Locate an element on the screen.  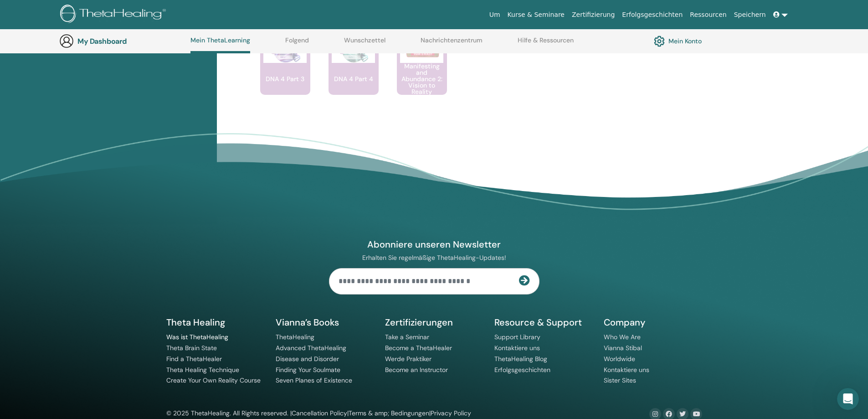
a: Theta Brain State is located at coordinates (192, 348).